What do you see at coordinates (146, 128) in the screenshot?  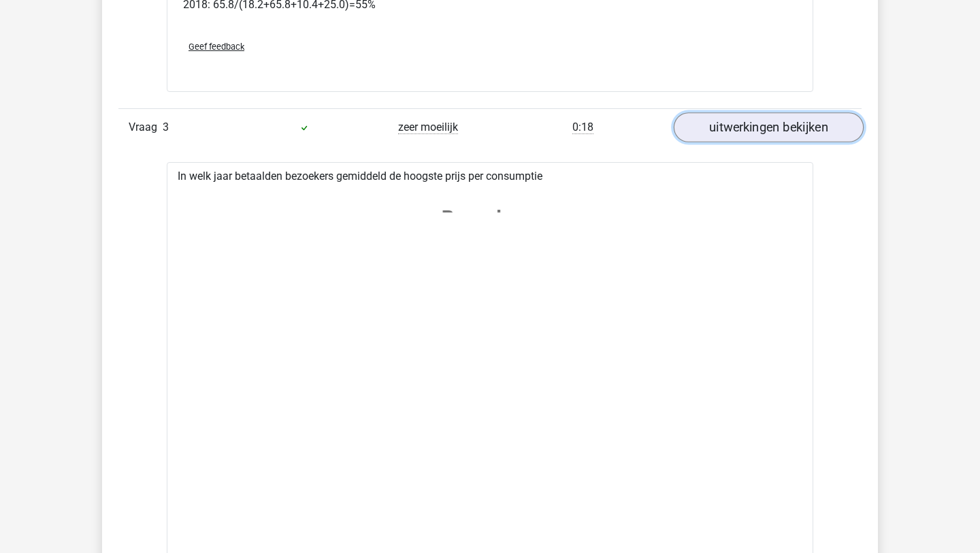 I see `span: Vraag` at bounding box center [146, 128].